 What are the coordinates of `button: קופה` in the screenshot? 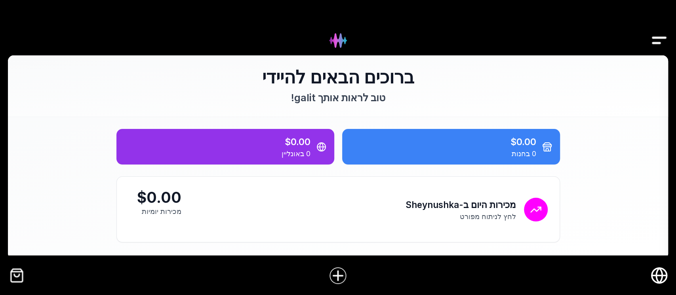 It's located at (17, 276).